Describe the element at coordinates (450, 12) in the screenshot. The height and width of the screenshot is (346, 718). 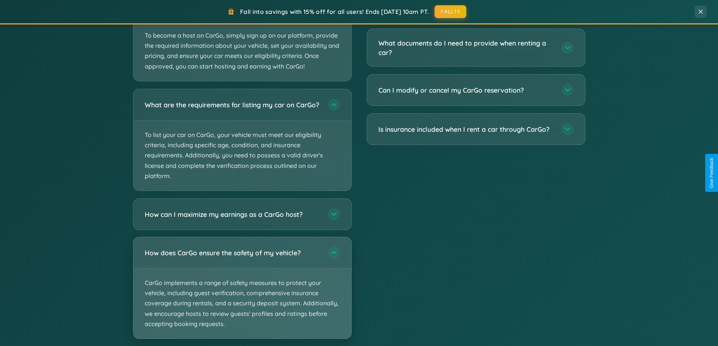
I see `button: FALL15` at that location.